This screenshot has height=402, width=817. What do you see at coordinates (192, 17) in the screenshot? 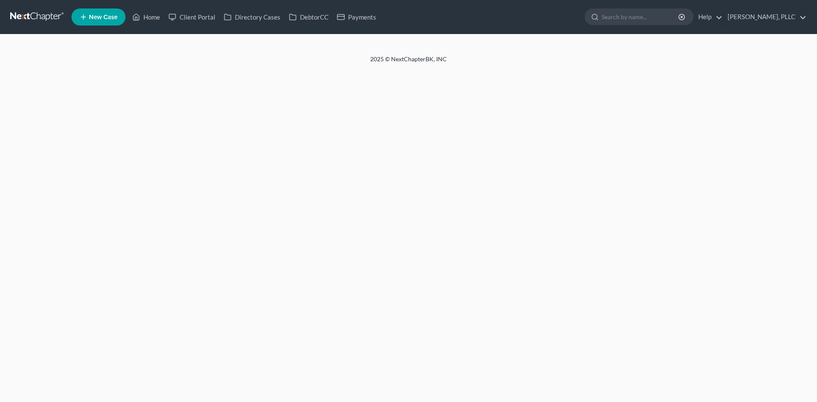
I see `a: Client Portal` at bounding box center [192, 17].